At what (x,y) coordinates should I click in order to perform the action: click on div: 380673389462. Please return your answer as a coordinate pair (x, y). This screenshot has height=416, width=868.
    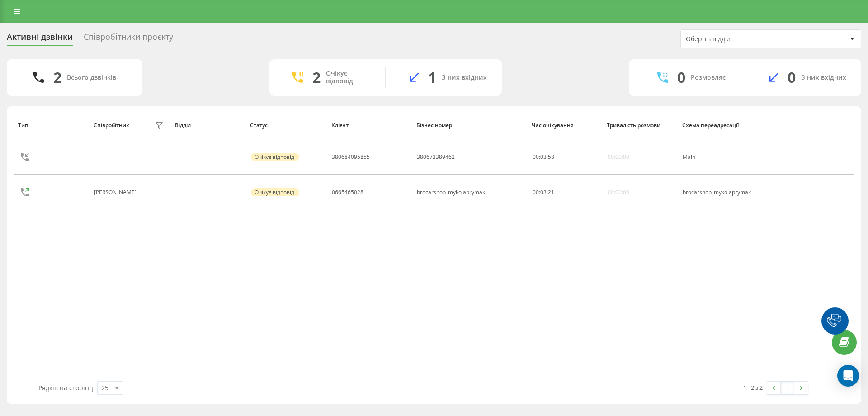
    Looking at the image, I should click on (436, 157).